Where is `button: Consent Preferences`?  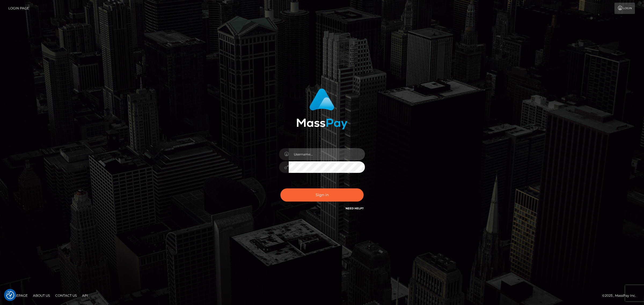 button: Consent Preferences is located at coordinates (10, 295).